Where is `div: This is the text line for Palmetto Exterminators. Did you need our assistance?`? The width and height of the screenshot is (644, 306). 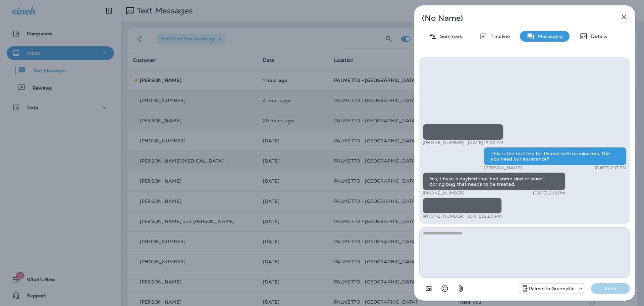
div: This is the text line for Palmetto Exterminators. Did you need our assistance? is located at coordinates (555, 155).